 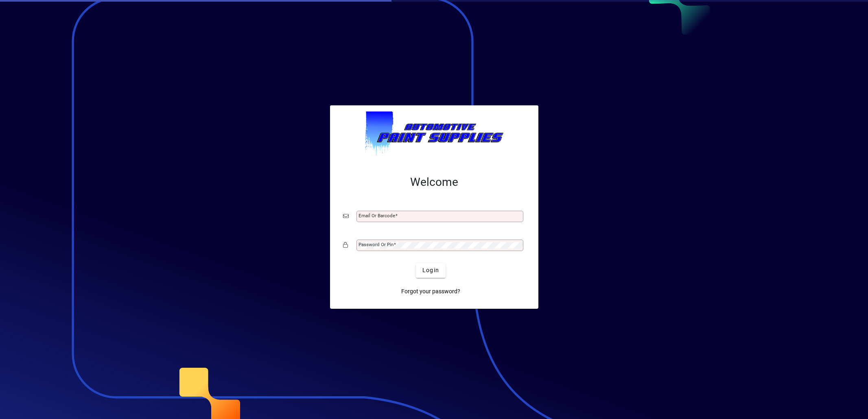 What do you see at coordinates (430, 270) in the screenshot?
I see `button: Login` at bounding box center [430, 270].